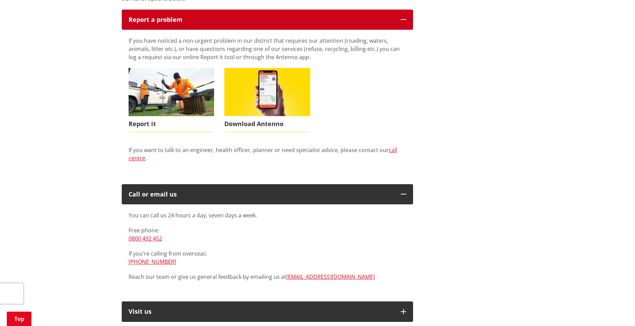 Image resolution: width=635 pixels, height=326 pixels. What do you see at coordinates (267, 20) in the screenshot?
I see `button: Report a problem` at bounding box center [267, 20].